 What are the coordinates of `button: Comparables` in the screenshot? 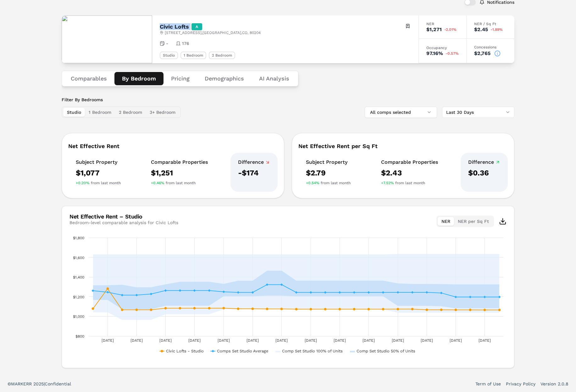 It's located at (89, 78).